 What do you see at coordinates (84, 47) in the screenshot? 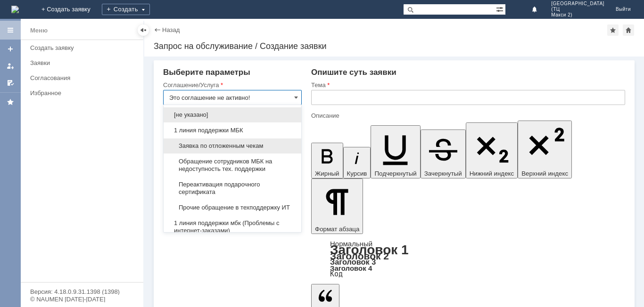
I see `div: Создать заявку` at bounding box center [84, 47].